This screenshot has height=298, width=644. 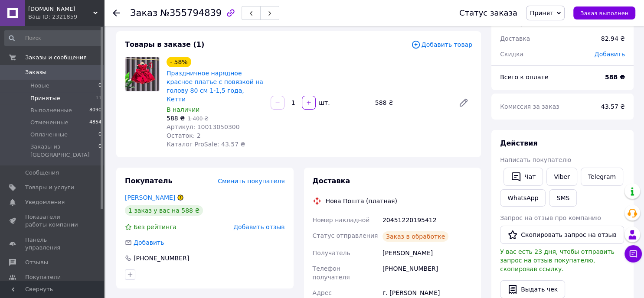 I want to click on div: - 58%, so click(x=179, y=62).